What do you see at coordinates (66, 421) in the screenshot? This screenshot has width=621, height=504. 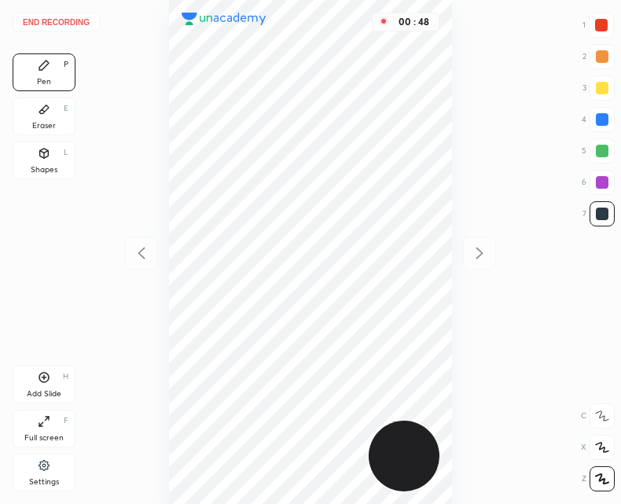 I see `div: F` at bounding box center [66, 421].